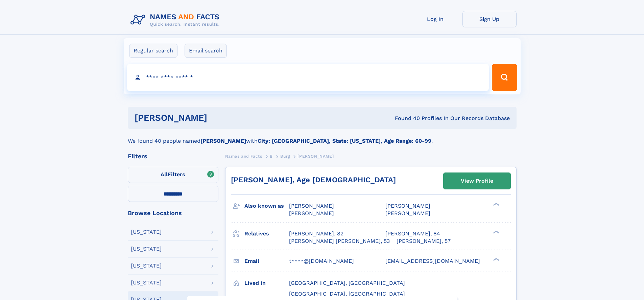 Image resolution: width=644 pixels, height=300 pixels. Describe the element at coordinates (478, 181) in the screenshot. I see `a: View Profile` at that location.